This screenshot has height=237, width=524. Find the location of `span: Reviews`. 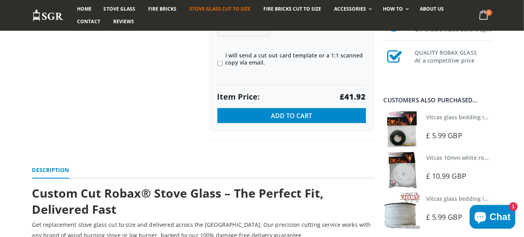

span: Reviews is located at coordinates (124, 21).